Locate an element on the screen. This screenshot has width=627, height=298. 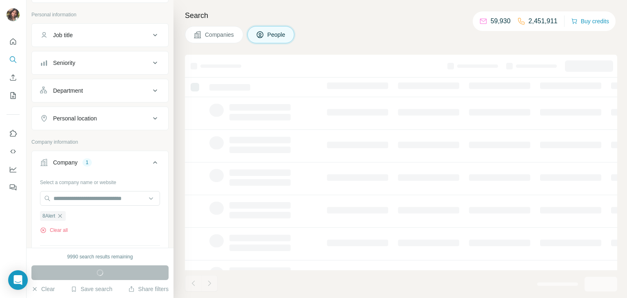
span: 8Alert is located at coordinates (49, 216).